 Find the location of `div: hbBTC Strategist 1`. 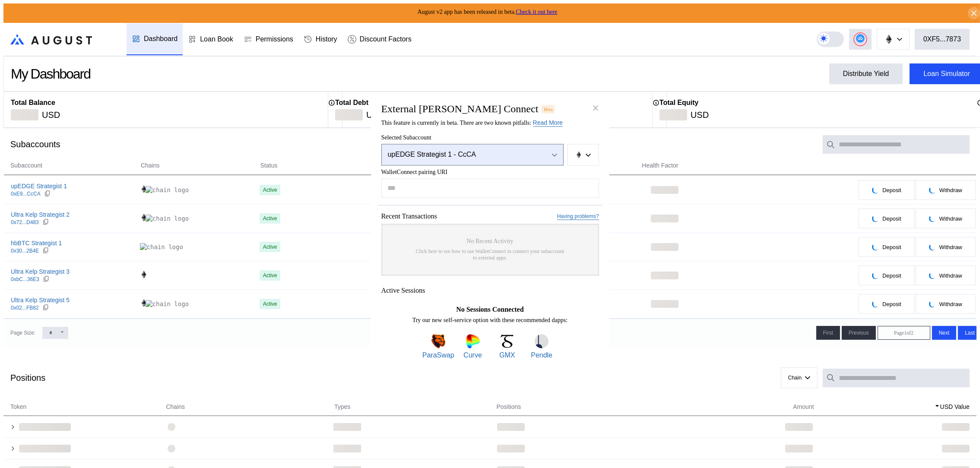

div: hbBTC Strategist 1 is located at coordinates (36, 243).